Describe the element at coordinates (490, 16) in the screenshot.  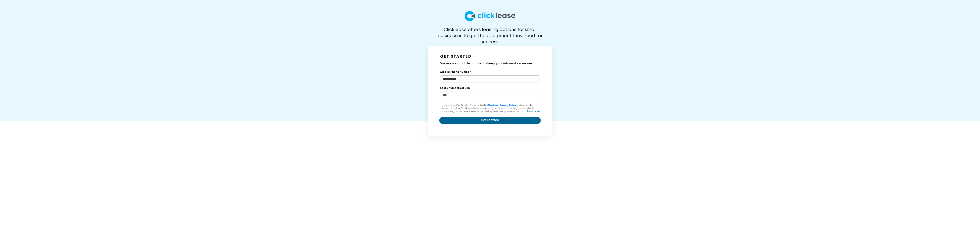
I see `img: logo-larg` at that location.